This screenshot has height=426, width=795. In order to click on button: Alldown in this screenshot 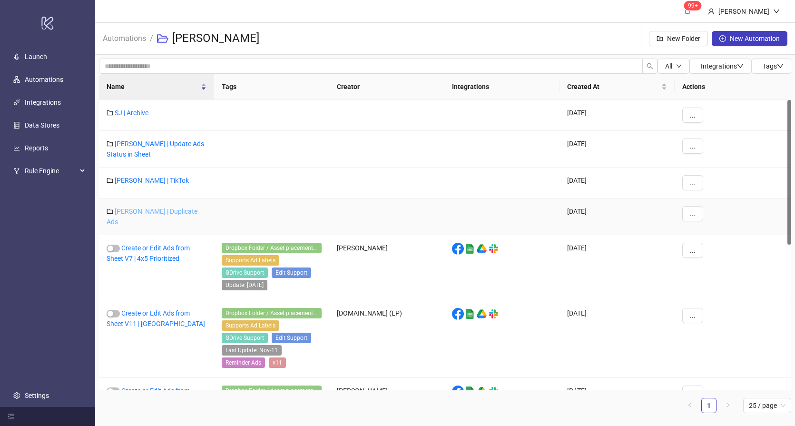, I will do `click(673, 66)`.